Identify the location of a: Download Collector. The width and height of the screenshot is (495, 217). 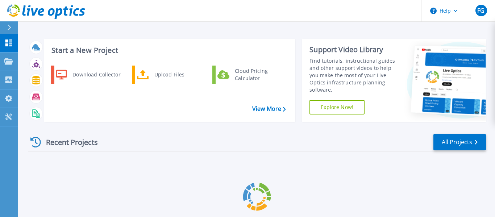
(88, 75).